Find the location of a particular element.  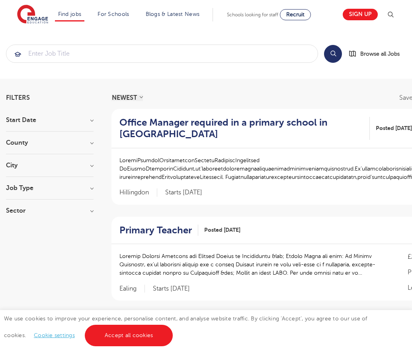

span: We use cookies to improve your experience, personalise content, and analyse website traffic. By c... is located at coordinates (185, 327).